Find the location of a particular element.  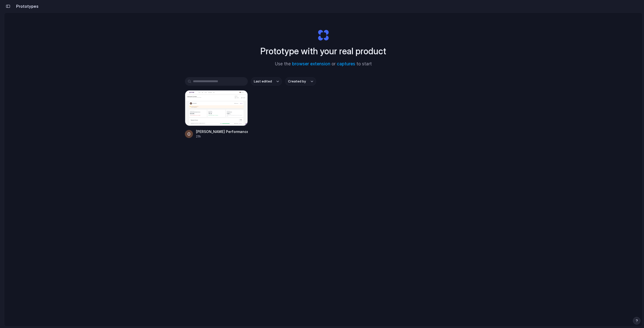

span: Use the or to start is located at coordinates (323, 64).